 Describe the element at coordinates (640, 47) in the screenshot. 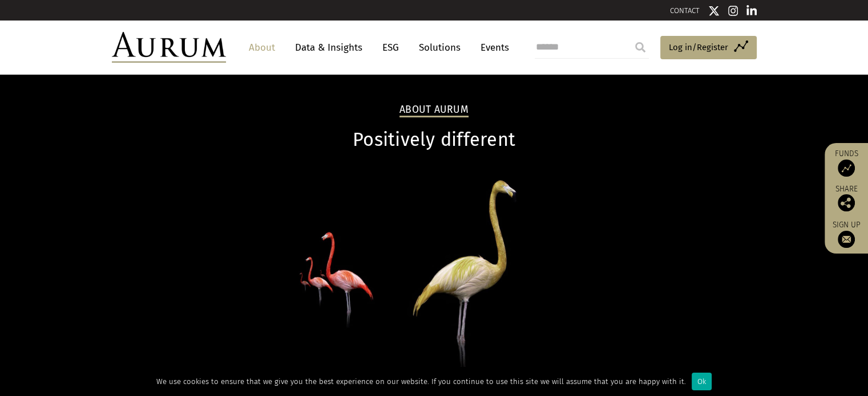

I see `input: Submit` at that location.